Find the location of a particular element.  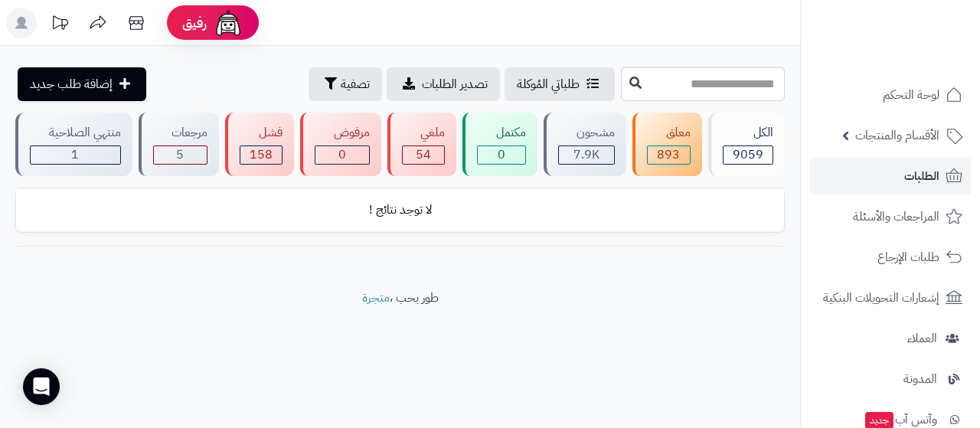

div: Open Intercom Messenger is located at coordinates (41, 387).